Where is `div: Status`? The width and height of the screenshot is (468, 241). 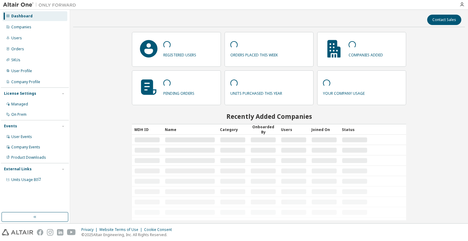
div: Status is located at coordinates (355, 129).